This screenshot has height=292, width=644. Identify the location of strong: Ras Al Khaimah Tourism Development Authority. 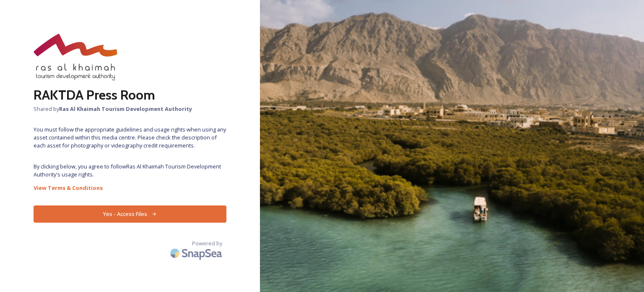
(125, 109).